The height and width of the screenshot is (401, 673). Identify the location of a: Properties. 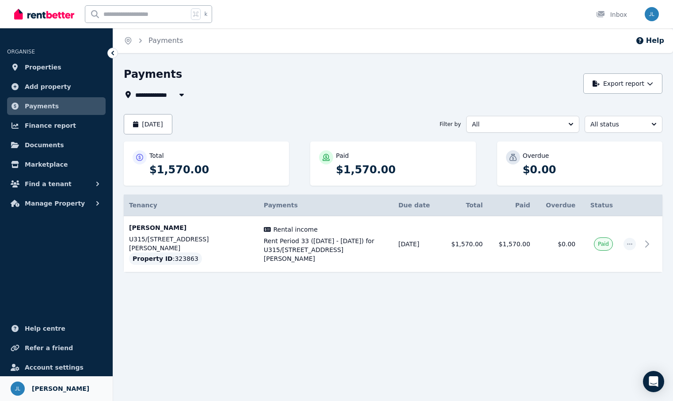
(56, 67).